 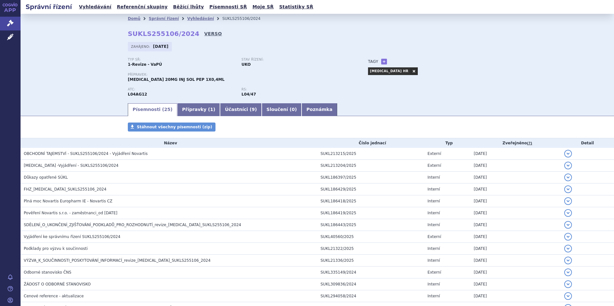 I want to click on span: ŽÁDOST O ODBORNÉ STANOVISKO, so click(x=57, y=285).